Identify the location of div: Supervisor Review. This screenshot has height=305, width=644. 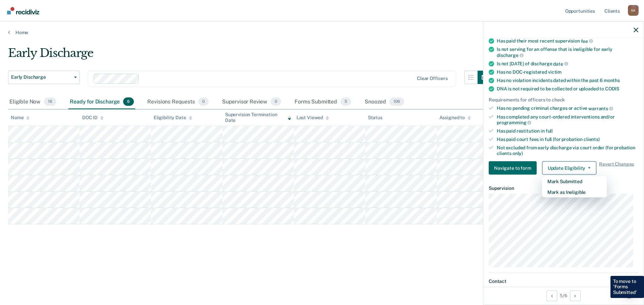
(251, 102).